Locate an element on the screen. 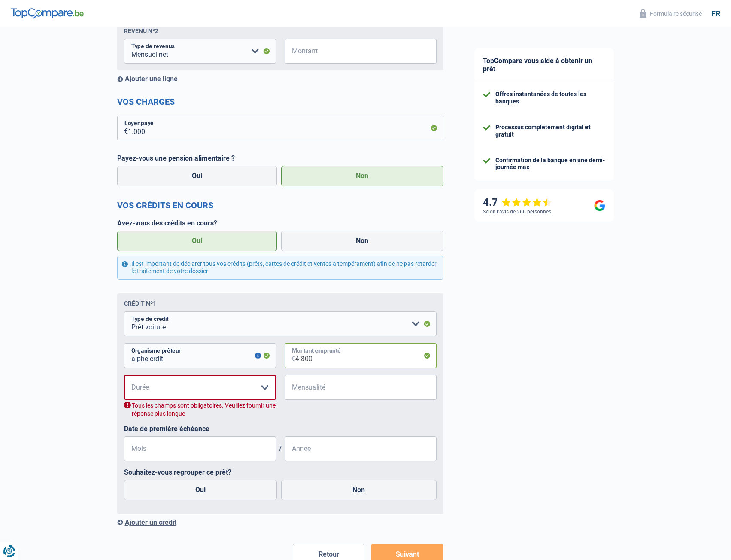  div: Tous les champs sont obligatoires. Veuillez fournir une réponse plus longue is located at coordinates (200, 409).